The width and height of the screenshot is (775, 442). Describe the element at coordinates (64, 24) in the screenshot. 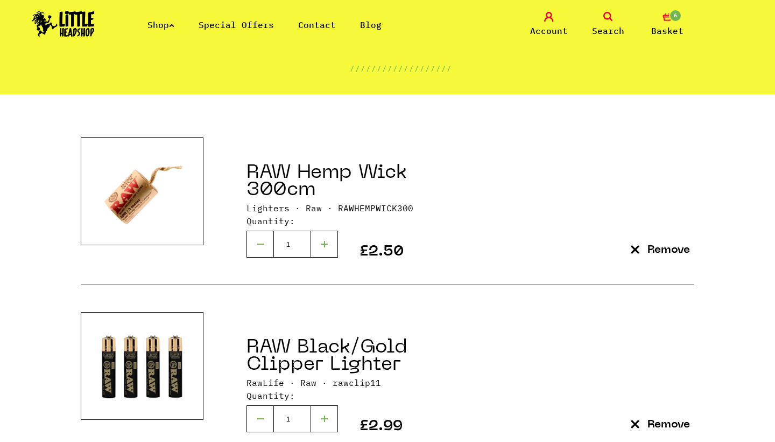

I see `img: Little Head Shop Logo` at that location.